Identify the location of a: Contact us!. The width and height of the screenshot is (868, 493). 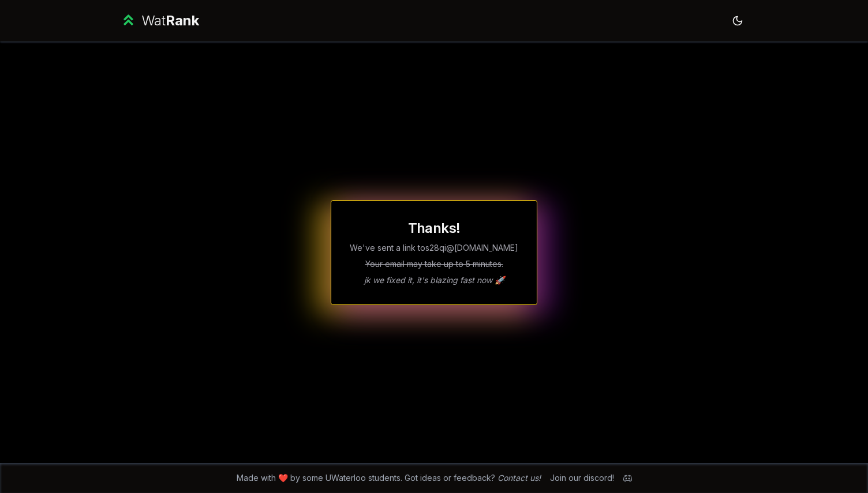
(518, 477).